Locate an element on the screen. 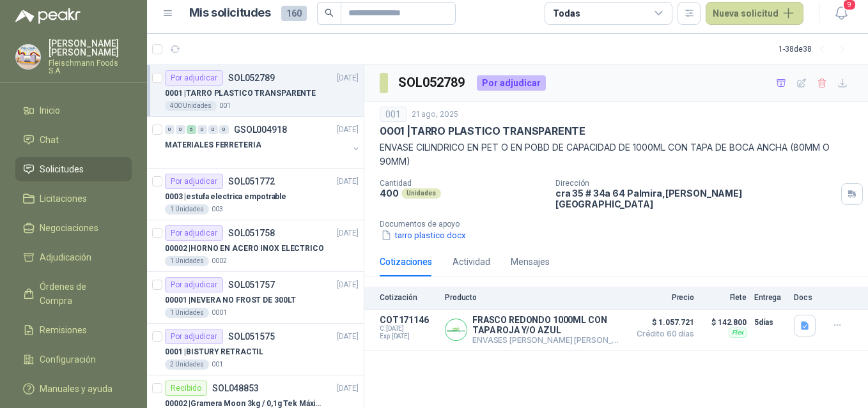 This screenshot has height=415, width=868. p: 400 is located at coordinates (389, 193).